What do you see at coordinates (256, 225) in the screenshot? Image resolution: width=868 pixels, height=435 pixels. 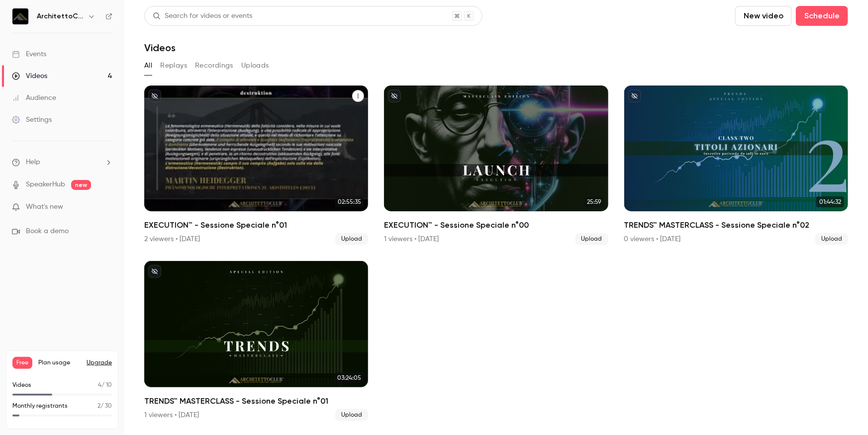 I see `h2: EXECUTION™ - Sessione Speciale n°01` at bounding box center [256, 225].